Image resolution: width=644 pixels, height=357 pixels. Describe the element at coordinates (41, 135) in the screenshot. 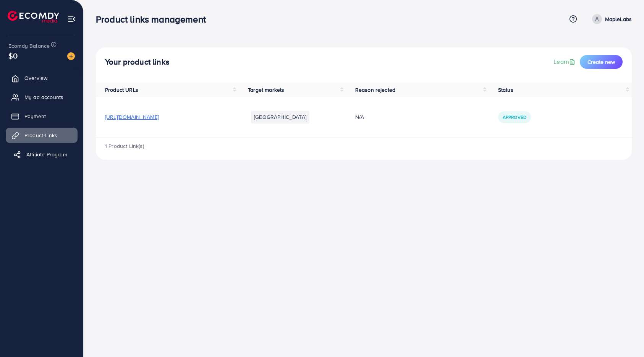

I see `span: Product Links` at that location.